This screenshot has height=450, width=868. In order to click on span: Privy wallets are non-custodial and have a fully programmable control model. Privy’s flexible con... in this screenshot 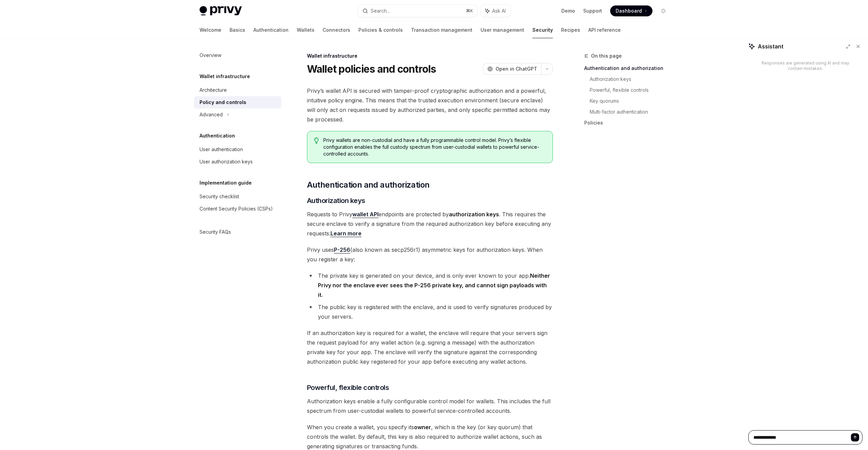, I will do `click(434, 147)`.